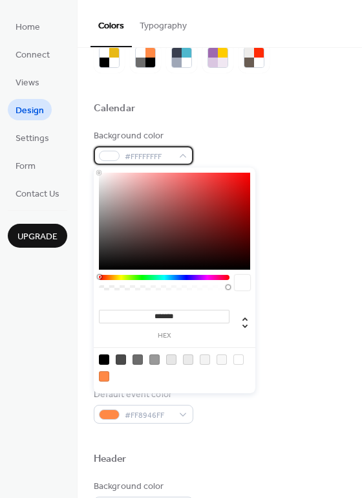 This screenshot has height=498, width=362. What do you see at coordinates (164, 336) in the screenshot?
I see `label: hex` at bounding box center [164, 336].